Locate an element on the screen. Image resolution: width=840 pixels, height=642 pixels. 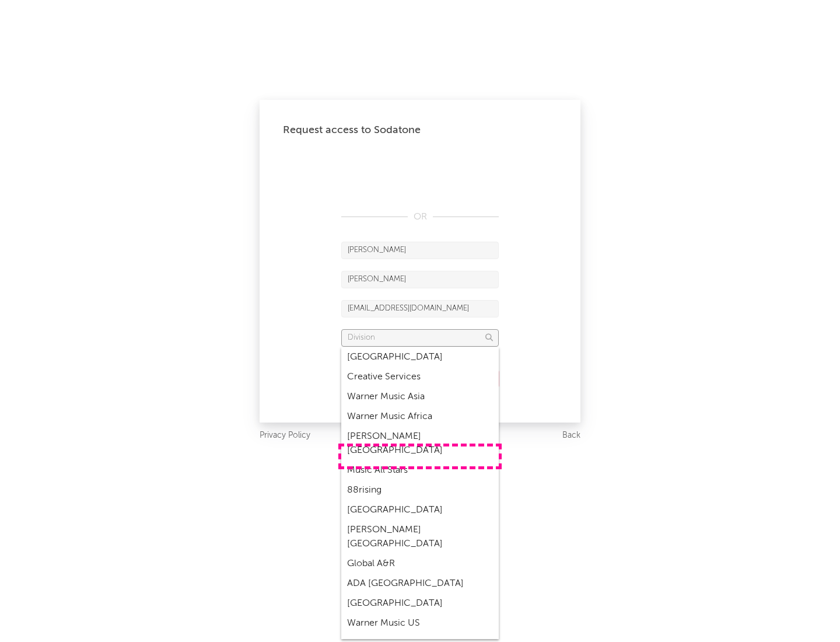
div: Warner Music Africa is located at coordinates (420, 417).